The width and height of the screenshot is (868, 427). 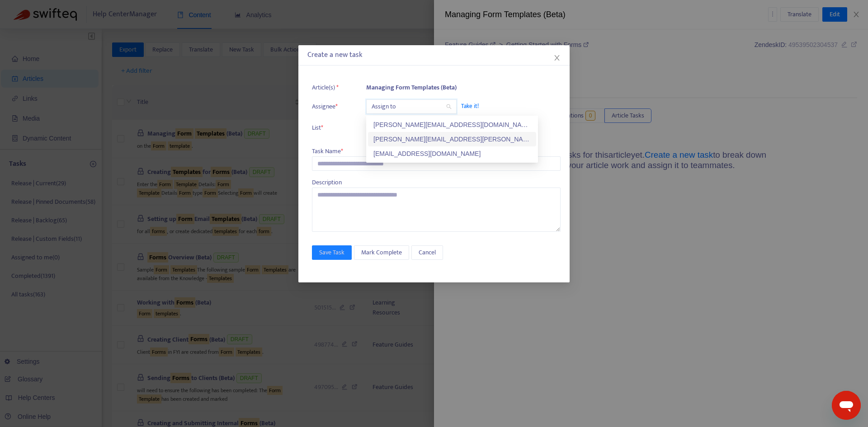 I want to click on span: search, so click(x=449, y=107).